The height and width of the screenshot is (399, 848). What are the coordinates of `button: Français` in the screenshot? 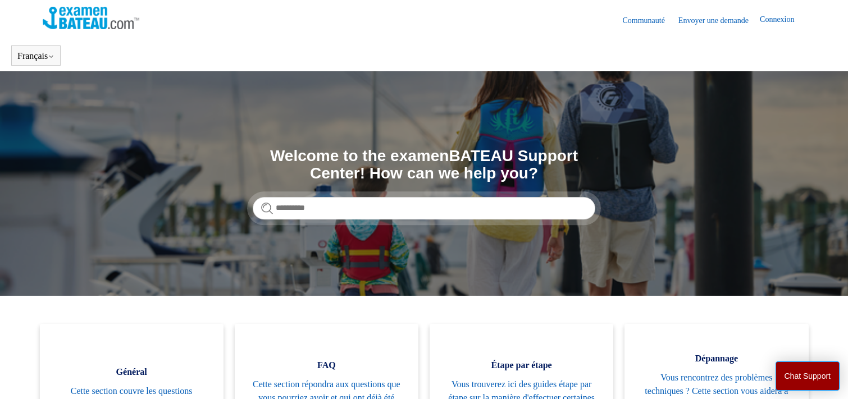 It's located at (36, 56).